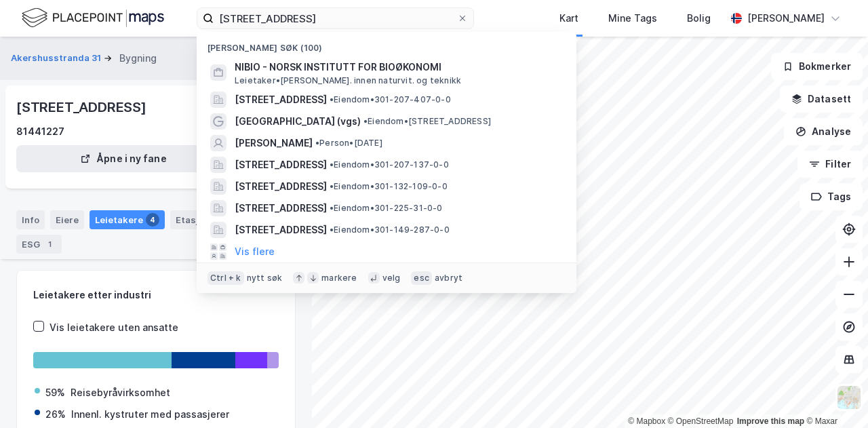 This screenshot has height=428, width=868. I want to click on div: velg, so click(391, 279).